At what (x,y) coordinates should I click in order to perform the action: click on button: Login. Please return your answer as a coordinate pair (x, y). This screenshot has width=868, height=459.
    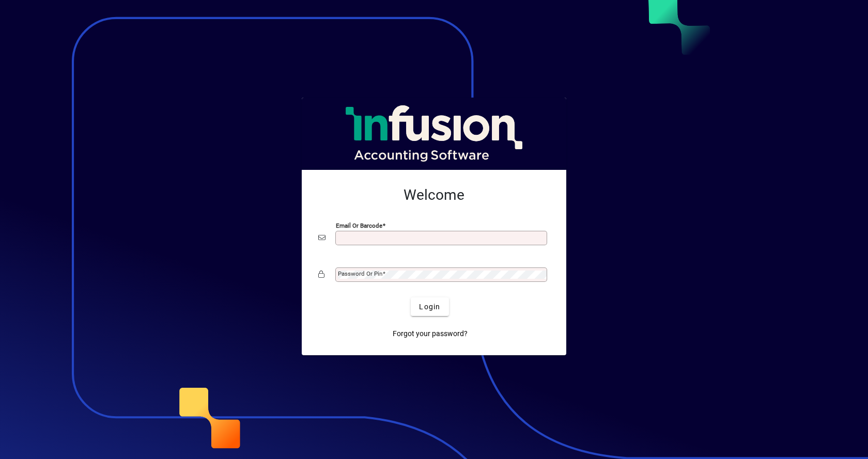
    Looking at the image, I should click on (429, 307).